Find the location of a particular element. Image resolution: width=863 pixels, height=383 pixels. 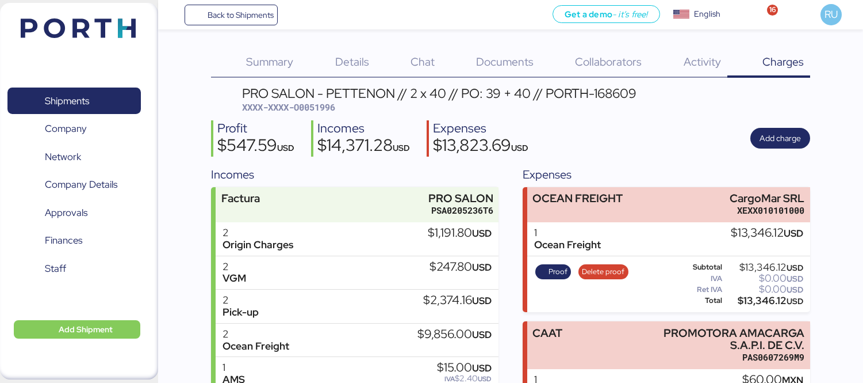

div: Profit is located at coordinates (256, 128).